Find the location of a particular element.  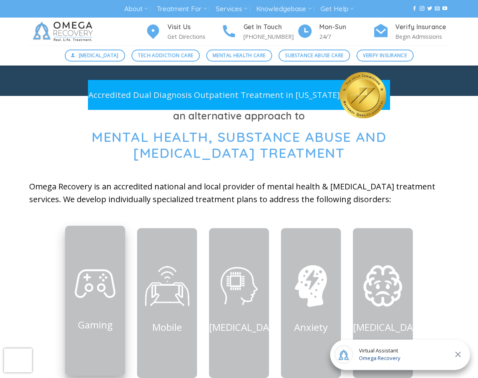

h3: an alternative approach to is located at coordinates (239, 116).